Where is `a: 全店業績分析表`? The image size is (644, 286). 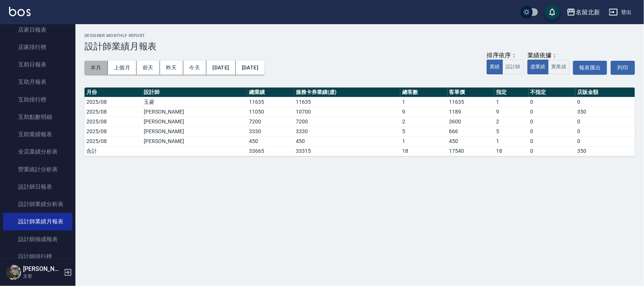 a: 全店業績分析表 is located at coordinates (38, 151).